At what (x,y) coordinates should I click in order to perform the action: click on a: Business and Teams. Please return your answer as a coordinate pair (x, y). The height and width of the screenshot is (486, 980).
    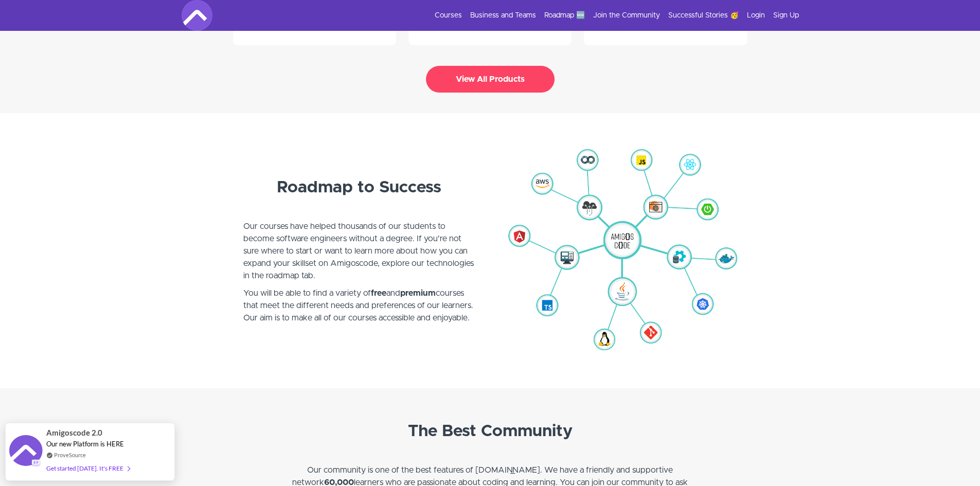
    Looking at the image, I should click on (503, 15).